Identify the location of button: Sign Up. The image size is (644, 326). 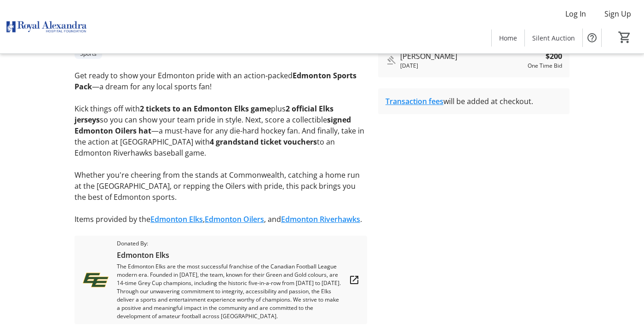
(618, 14).